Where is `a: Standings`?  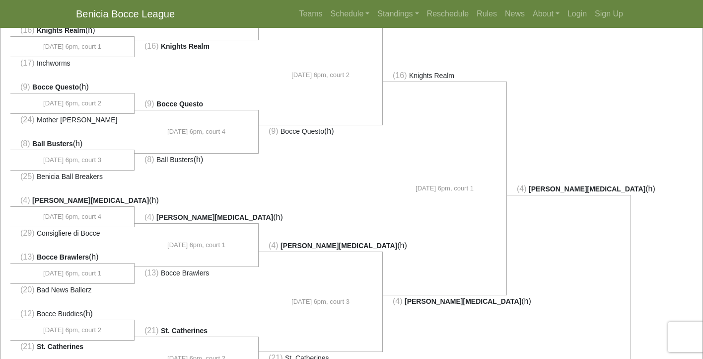
a: Standings is located at coordinates (398, 14).